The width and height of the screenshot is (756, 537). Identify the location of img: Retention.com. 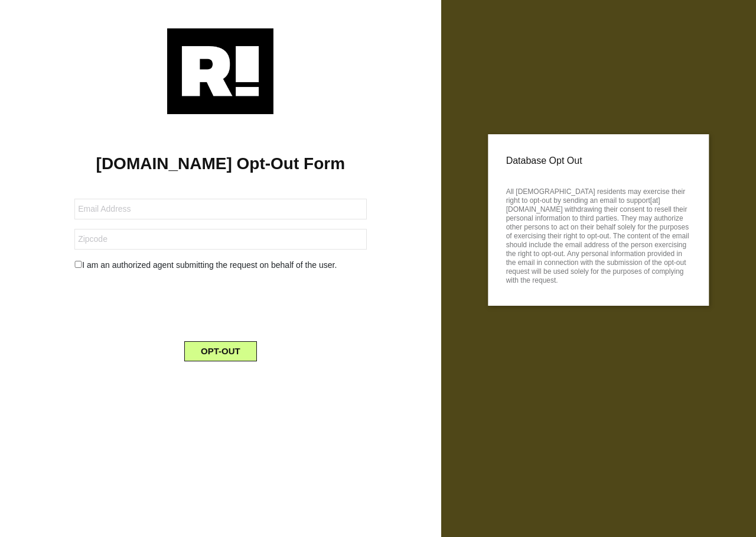
(220, 71).